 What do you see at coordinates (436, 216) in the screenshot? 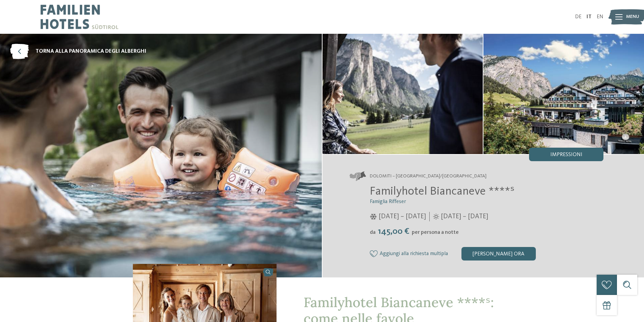
I see `i: Orari d'apertura estate` at bounding box center [436, 216].